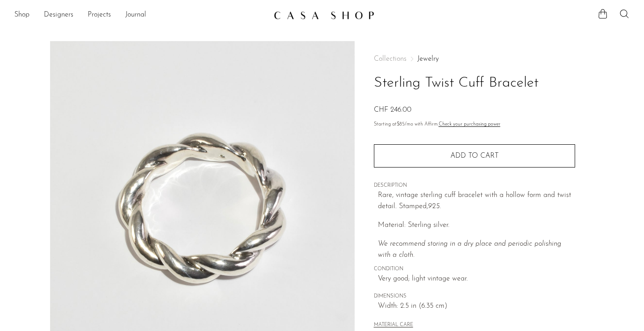 Image resolution: width=644 pixels, height=331 pixels. Describe the element at coordinates (469, 249) in the screenshot. I see `i: We recommend storing in a dry place and periodic polishing with a cloth.` at that location.